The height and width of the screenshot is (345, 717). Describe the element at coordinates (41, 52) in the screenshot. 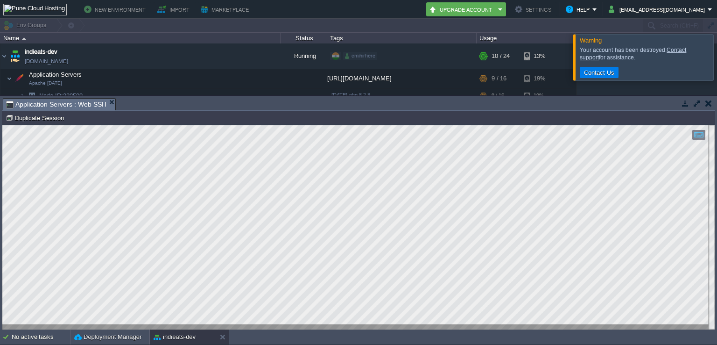

I see `span: indieats-dev` at that location.